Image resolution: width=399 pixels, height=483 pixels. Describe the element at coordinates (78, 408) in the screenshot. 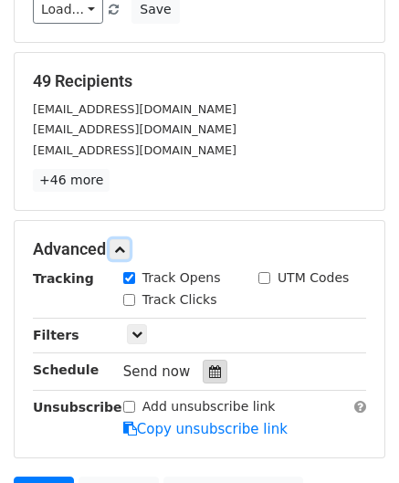

I see `strong: Unsubscribe` at that location.